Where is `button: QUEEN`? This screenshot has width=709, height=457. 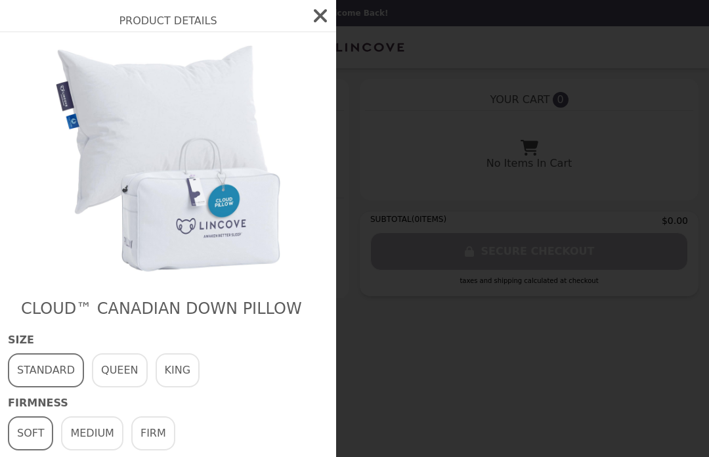 button: QUEEN is located at coordinates (119, 370).